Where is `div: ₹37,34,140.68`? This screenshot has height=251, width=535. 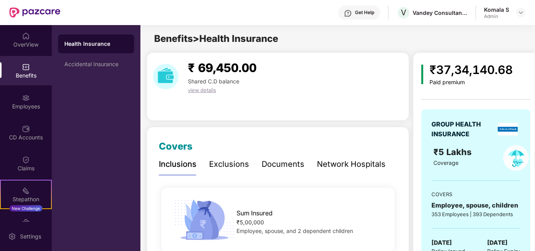 div: ₹37,34,140.68 is located at coordinates (471, 70).